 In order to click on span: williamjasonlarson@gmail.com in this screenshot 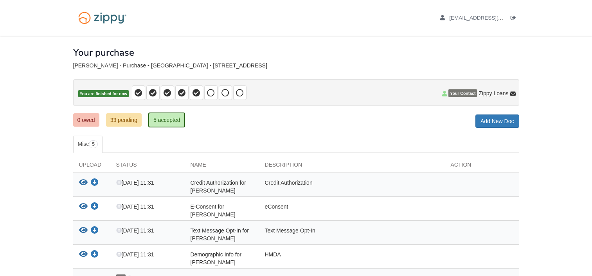, I will do `click(494, 18)`.